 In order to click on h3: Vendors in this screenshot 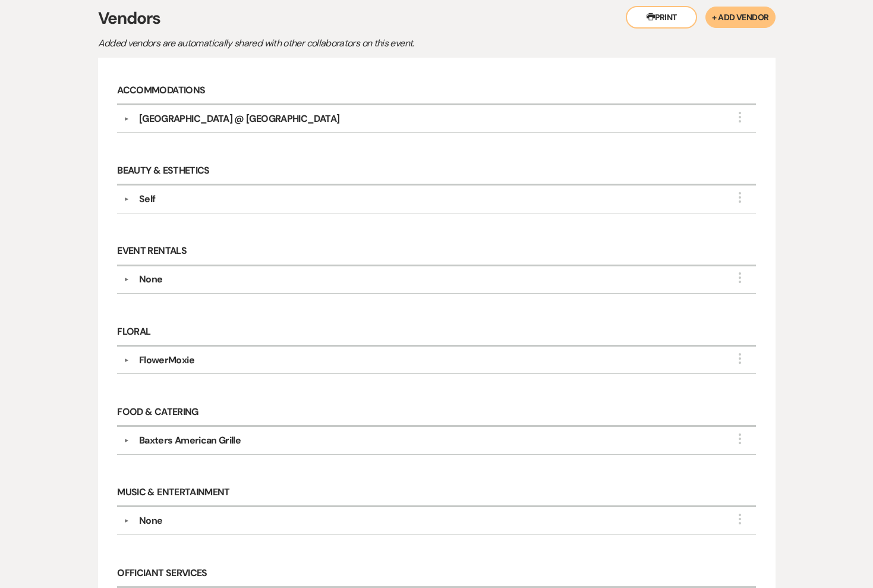, I will do `click(437, 18)`.